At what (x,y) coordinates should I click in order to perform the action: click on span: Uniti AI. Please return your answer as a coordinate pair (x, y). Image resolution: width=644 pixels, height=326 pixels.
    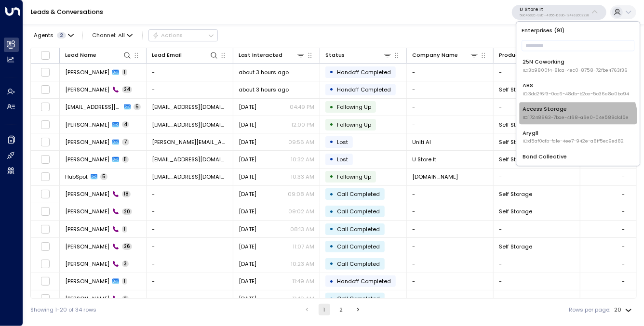
    Looking at the image, I should click on (421, 143).